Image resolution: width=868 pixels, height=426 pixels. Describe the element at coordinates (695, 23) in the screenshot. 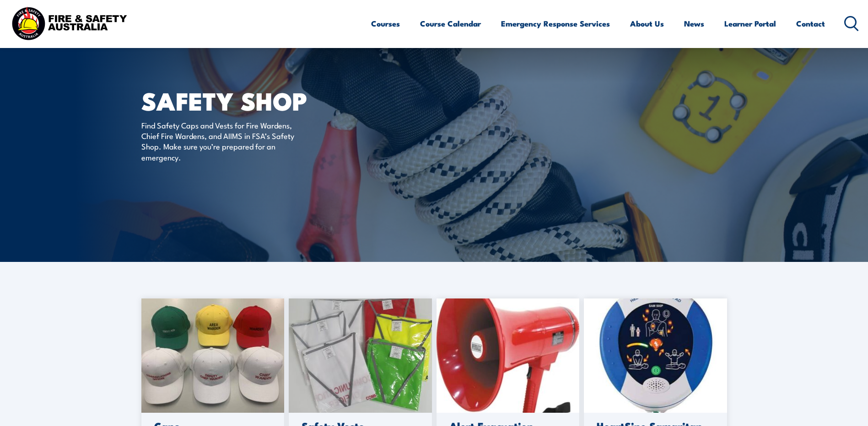

I see `a: News` at that location.